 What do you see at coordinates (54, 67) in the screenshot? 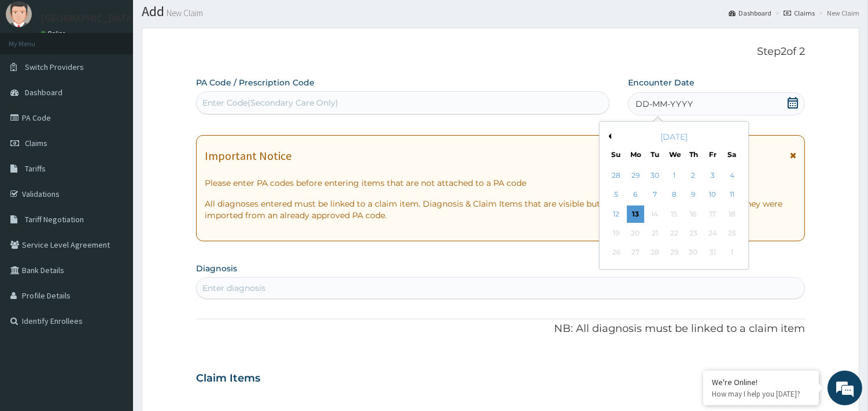
I see `span: Switch Providers` at bounding box center [54, 67].